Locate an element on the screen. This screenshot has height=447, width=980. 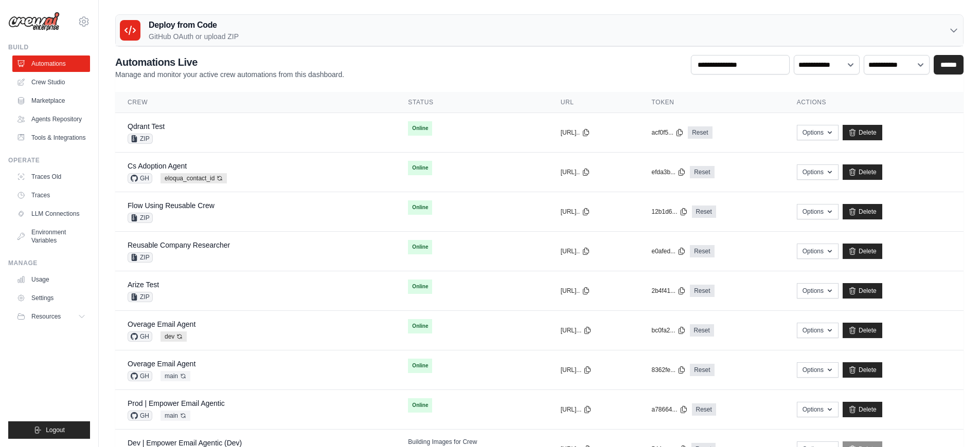
a: Automations is located at coordinates (51, 64).